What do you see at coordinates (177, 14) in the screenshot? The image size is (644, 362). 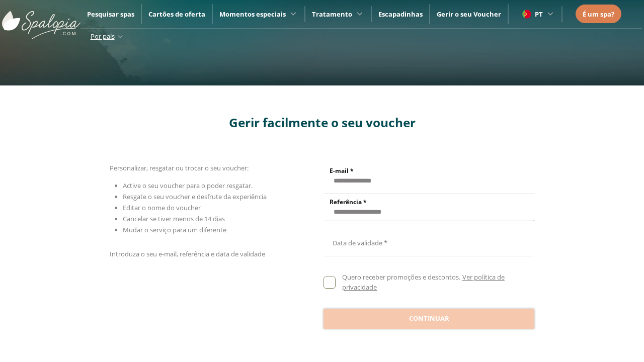 I see `span: Cartões de oferta` at bounding box center [177, 14].